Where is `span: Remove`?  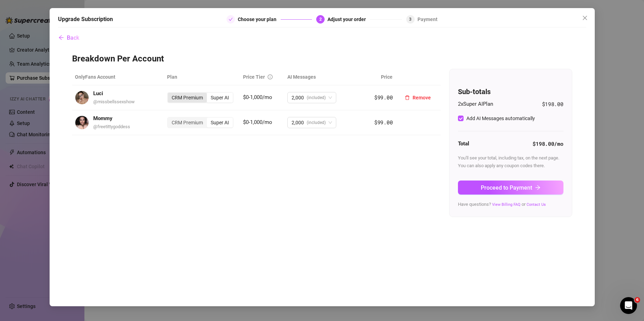 span: Remove is located at coordinates (422, 97).